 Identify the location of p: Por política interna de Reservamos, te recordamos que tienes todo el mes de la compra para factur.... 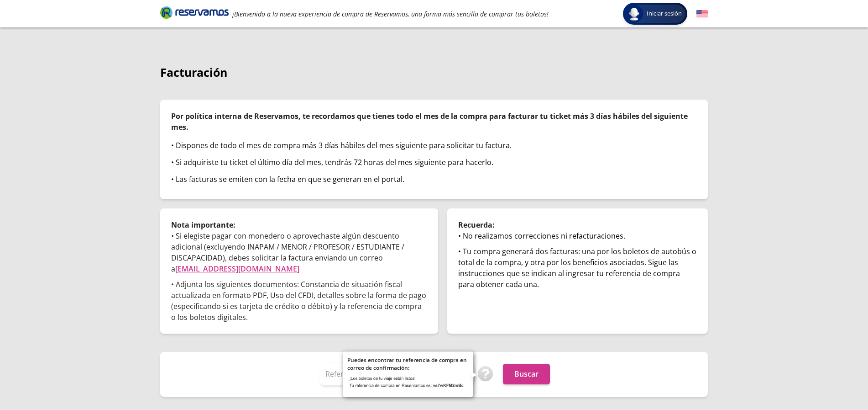
(434, 121).